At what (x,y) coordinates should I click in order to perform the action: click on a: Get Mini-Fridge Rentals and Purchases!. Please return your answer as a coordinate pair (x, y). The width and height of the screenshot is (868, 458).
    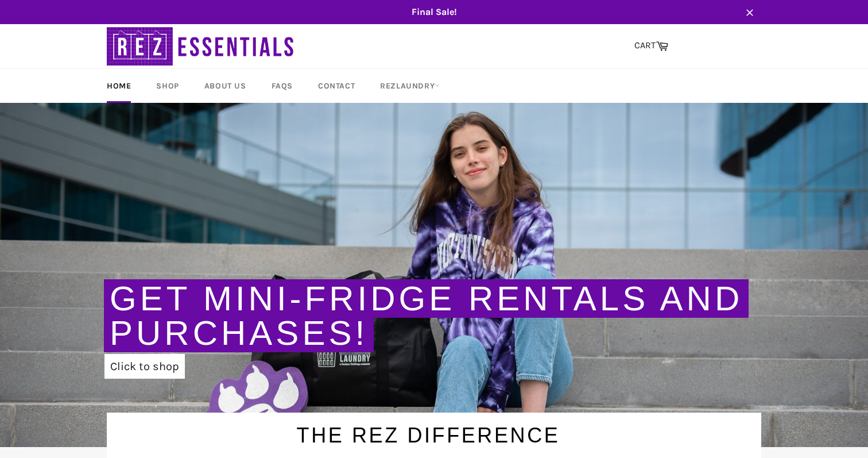
    Looking at the image, I should click on (426, 315).